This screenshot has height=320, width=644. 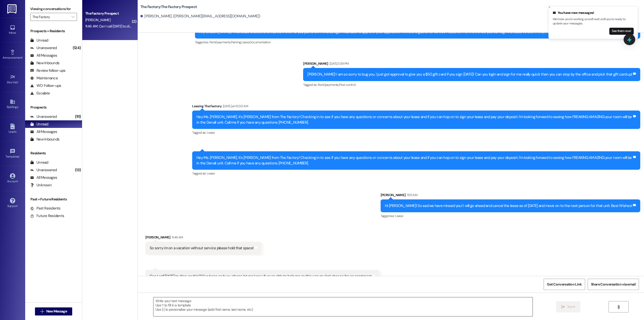 I want to click on div: The Factory Prospect, so click(x=108, y=13).